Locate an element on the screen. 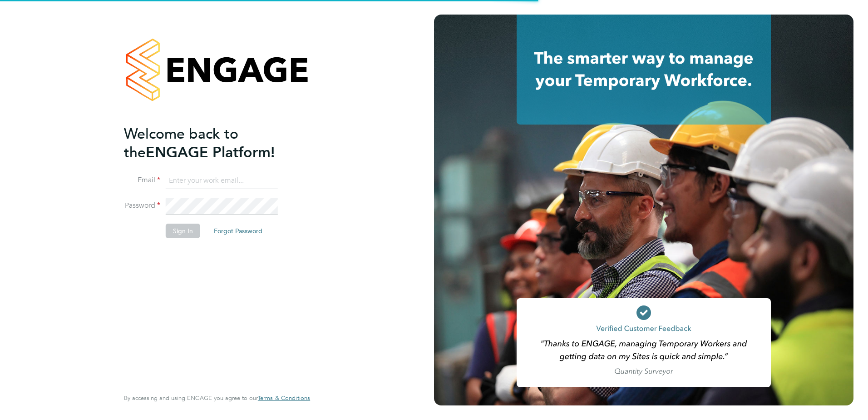  input: Enter your work email... is located at coordinates (222, 181).